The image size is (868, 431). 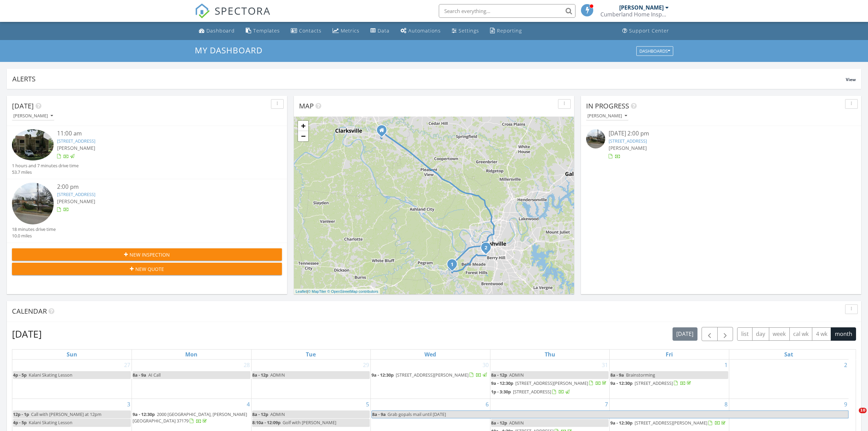 I want to click on td: Go to August 2, 2025, so click(x=789, y=378).